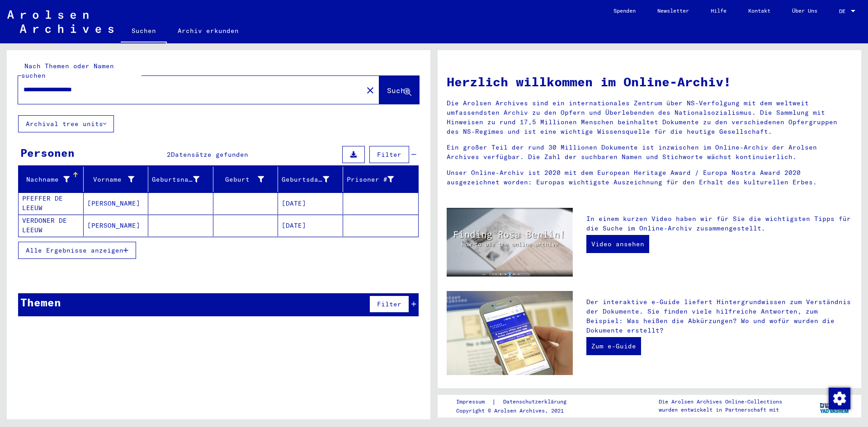  Describe the element at coordinates (399, 90) in the screenshot. I see `button: Suche` at that location.